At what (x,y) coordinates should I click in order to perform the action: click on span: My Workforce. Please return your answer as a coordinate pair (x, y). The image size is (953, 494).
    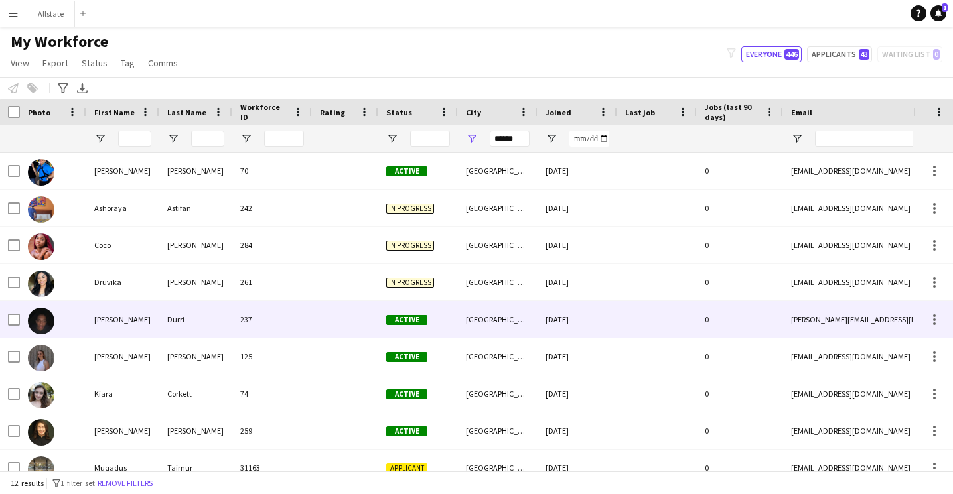
    Looking at the image, I should click on (59, 42).